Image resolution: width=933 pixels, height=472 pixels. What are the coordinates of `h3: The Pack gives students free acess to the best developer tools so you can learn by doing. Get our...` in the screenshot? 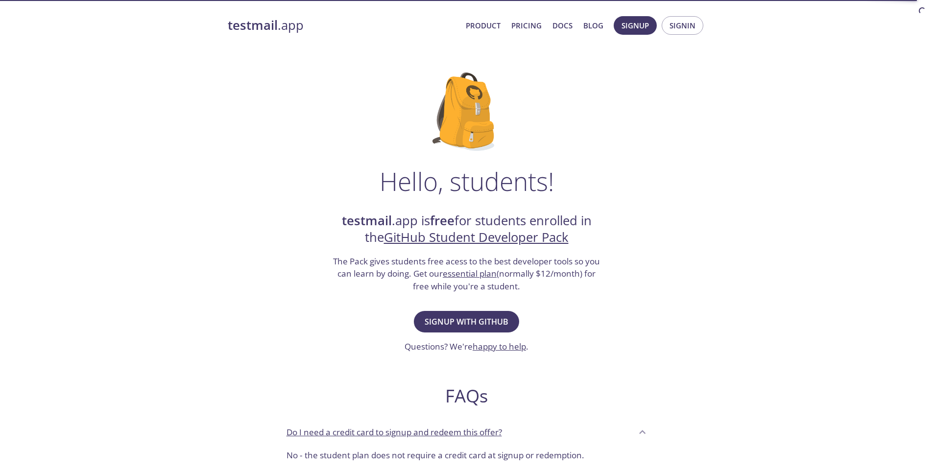 It's located at (467, 274).